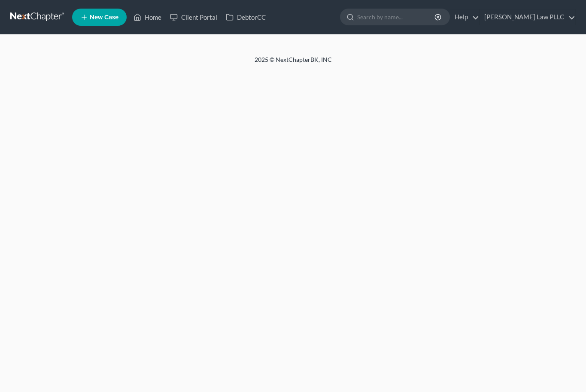 This screenshot has height=392, width=586. I want to click on a: Client Portal, so click(194, 17).